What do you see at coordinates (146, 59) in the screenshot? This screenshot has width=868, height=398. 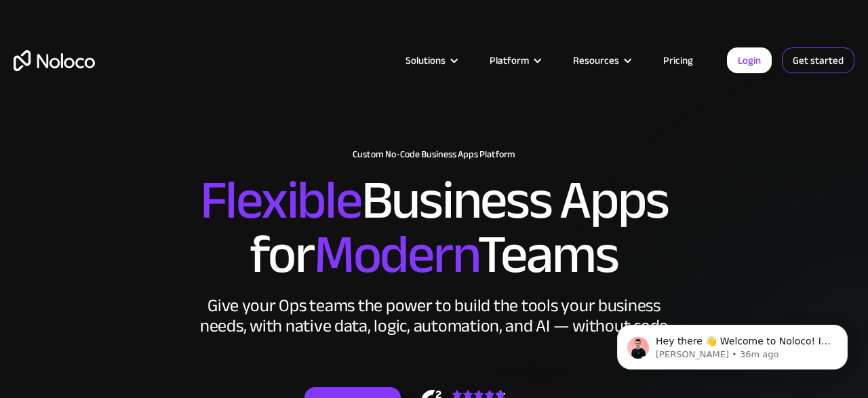 I see `p: Message from Darragh, sent 36m ago` at bounding box center [146, 59].